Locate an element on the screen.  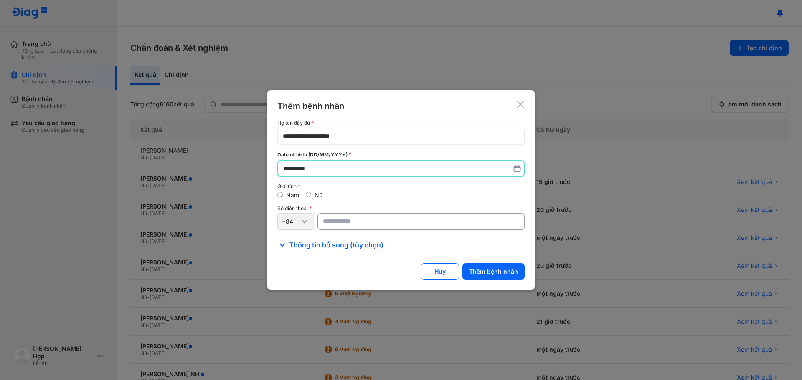
div: Date of birth (DD/MM/YYYY) is located at coordinates (401, 155).